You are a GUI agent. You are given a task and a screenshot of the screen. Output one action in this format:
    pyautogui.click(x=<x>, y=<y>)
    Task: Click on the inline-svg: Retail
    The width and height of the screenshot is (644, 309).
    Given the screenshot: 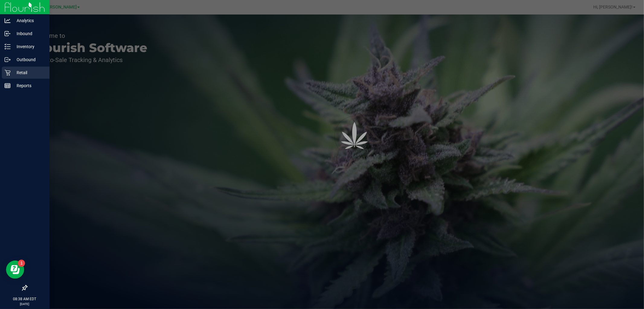 What is the action you would take?
    pyautogui.click(x=7, y=73)
    